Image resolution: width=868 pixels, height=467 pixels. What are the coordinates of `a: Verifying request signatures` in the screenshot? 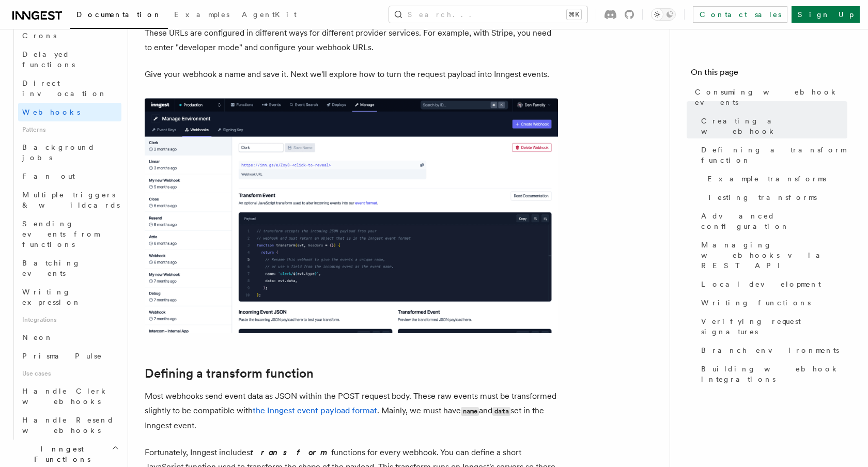 It's located at (772, 326).